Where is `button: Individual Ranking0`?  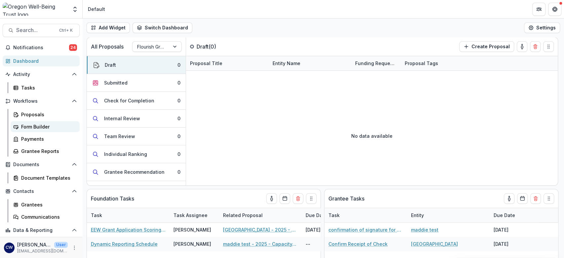 button: Individual Ranking0 is located at coordinates (136, 154).